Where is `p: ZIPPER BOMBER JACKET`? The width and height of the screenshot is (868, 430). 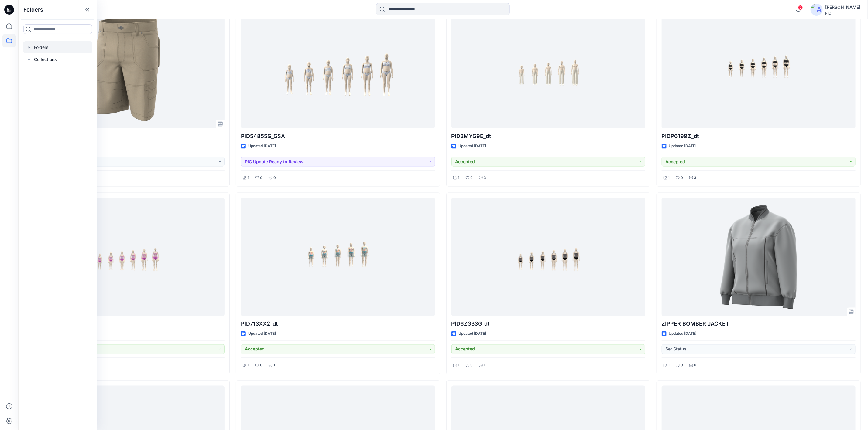 p: ZIPPER BOMBER JACKET is located at coordinates (759, 325).